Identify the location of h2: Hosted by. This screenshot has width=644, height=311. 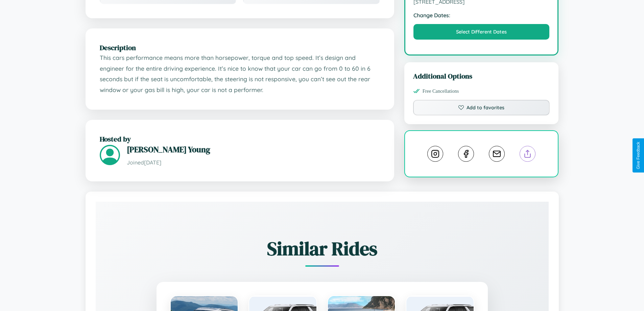
(240, 139).